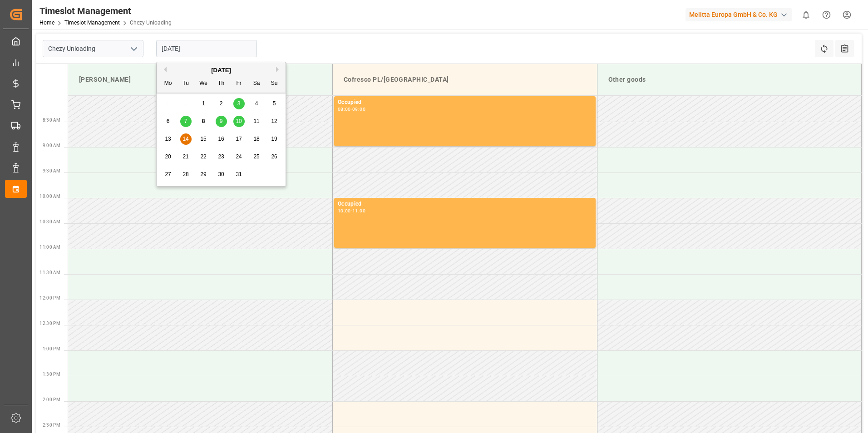 This screenshot has width=868, height=433. I want to click on span: 2:30 PM, so click(51, 425).